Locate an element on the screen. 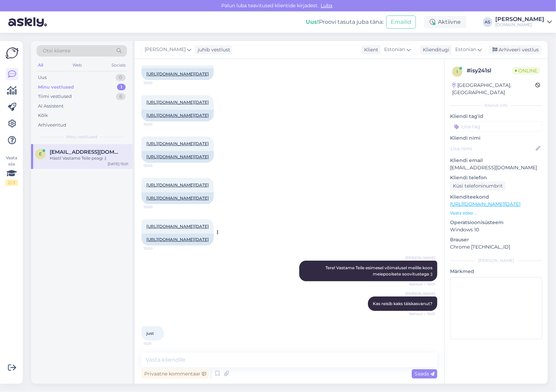 The height and width of the screenshot is (392, 556). div: Klienditugi is located at coordinates (435, 50).